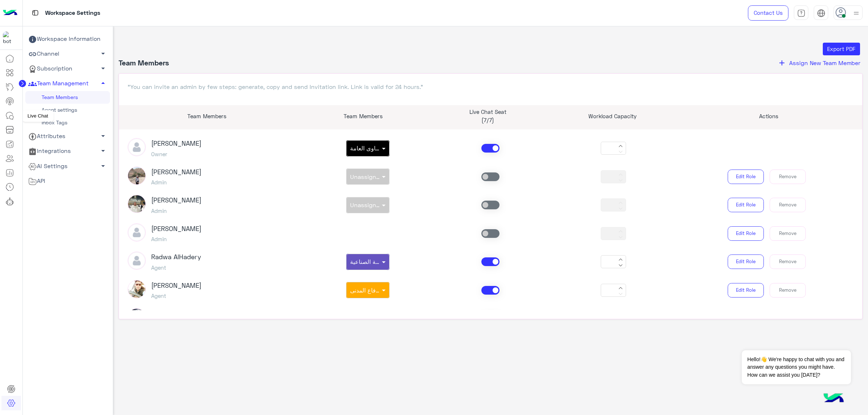 The height and width of the screenshot is (415, 868). What do you see at coordinates (67, 136) in the screenshot?
I see `a: Attributes` at bounding box center [67, 136].